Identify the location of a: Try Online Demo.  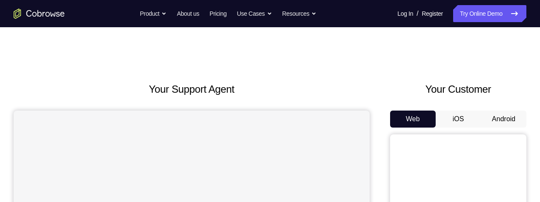
(490, 14).